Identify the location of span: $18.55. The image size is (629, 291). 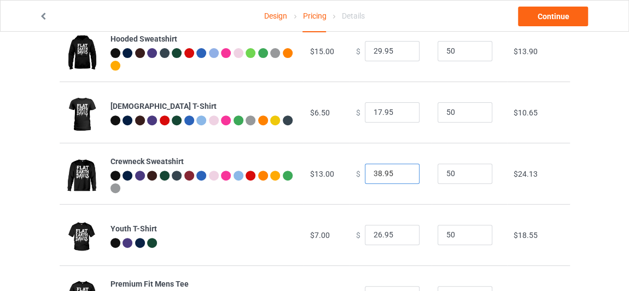
(525, 235).